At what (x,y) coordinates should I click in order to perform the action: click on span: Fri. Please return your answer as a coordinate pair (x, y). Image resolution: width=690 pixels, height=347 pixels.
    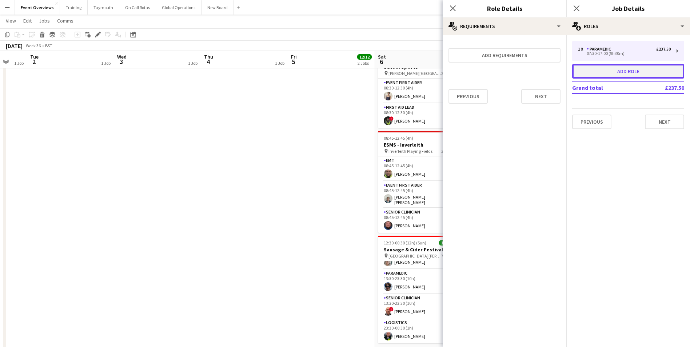
    Looking at the image, I should click on (294, 57).